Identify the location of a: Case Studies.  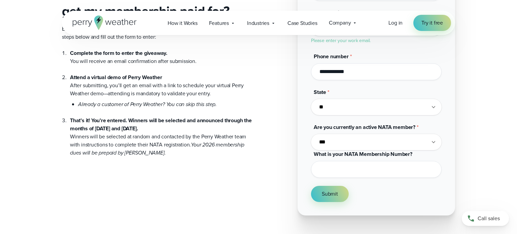
(303, 23).